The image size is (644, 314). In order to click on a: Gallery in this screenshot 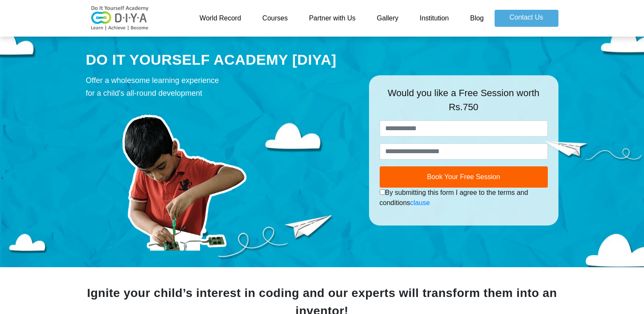, I will do `click(387, 18)`.